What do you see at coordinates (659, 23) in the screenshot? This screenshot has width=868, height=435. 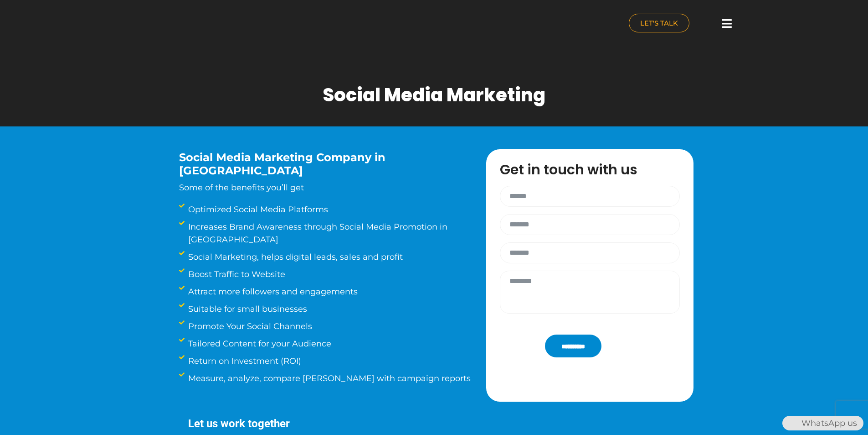 I see `span: LET'S TALK` at bounding box center [659, 23].